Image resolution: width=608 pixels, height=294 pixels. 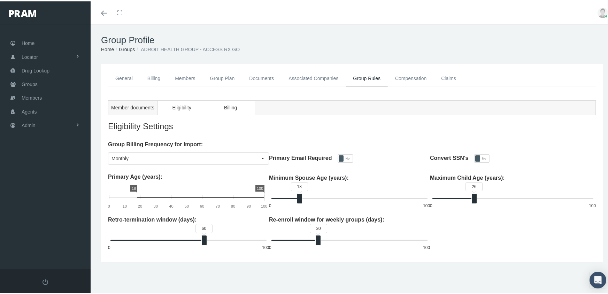 What do you see at coordinates (263, 157) in the screenshot?
I see `div: Select` at bounding box center [263, 157].